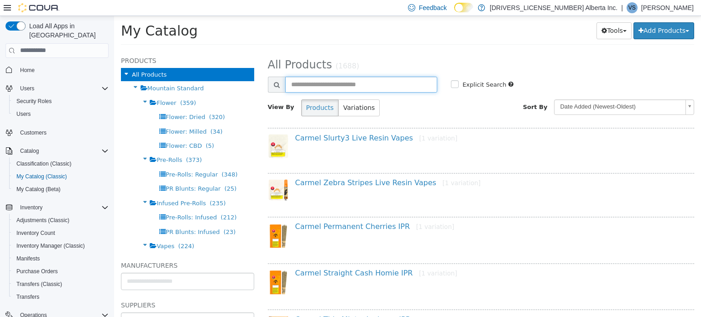 This screenshot has height=317, width=701. What do you see at coordinates (45, 15) in the screenshot?
I see `span: My Catalog` at bounding box center [45, 15].